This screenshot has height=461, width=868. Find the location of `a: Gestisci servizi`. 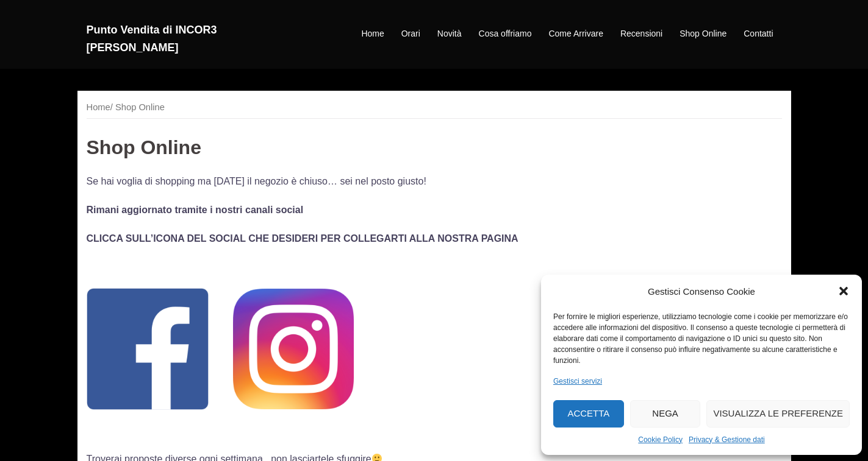

a: Gestisci servizi is located at coordinates (577, 381).